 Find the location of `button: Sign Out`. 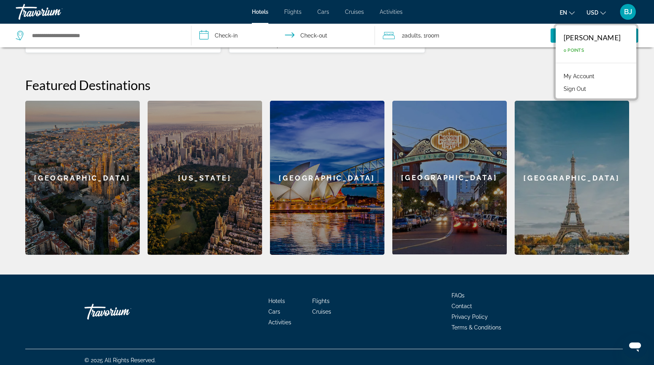

button: Sign Out is located at coordinates (575, 89).